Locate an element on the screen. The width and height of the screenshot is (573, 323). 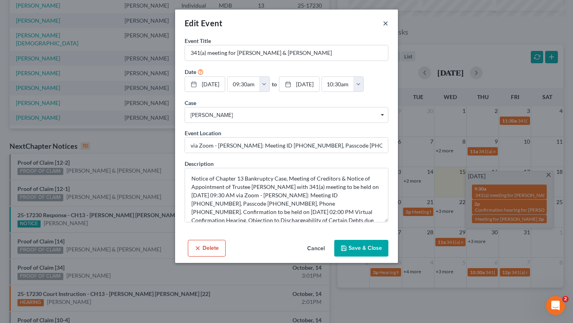
span: Select box activate is located at coordinates (287, 115).